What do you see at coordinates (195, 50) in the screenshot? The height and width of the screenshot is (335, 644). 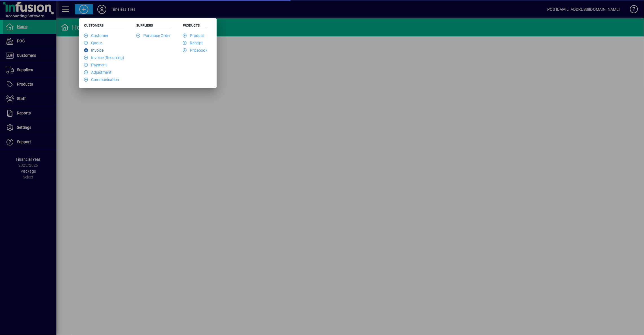 I see `a: Pricebook` at bounding box center [195, 50].